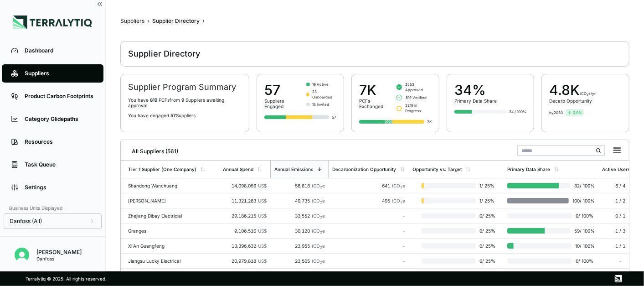  What do you see at coordinates (185, 102) in the screenshot?
I see `p: You have PCF s from Supplier s awaiting approval` at bounding box center [185, 102].